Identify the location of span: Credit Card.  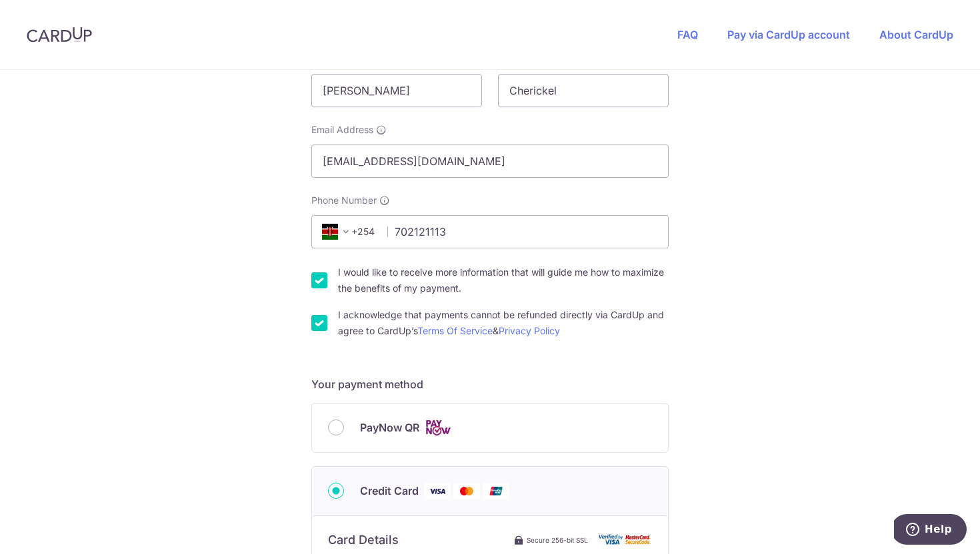
(389, 491).